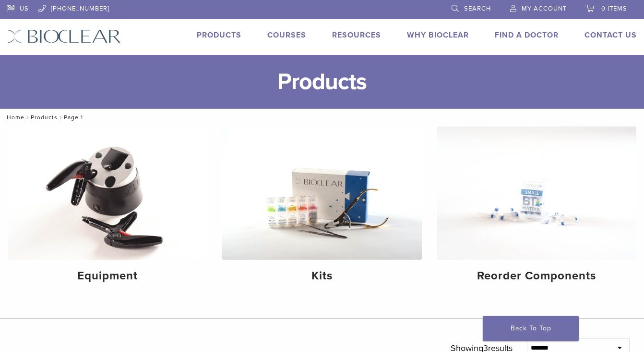 This screenshot has width=644, height=352. What do you see at coordinates (357, 35) in the screenshot?
I see `a: Resources` at bounding box center [357, 35].